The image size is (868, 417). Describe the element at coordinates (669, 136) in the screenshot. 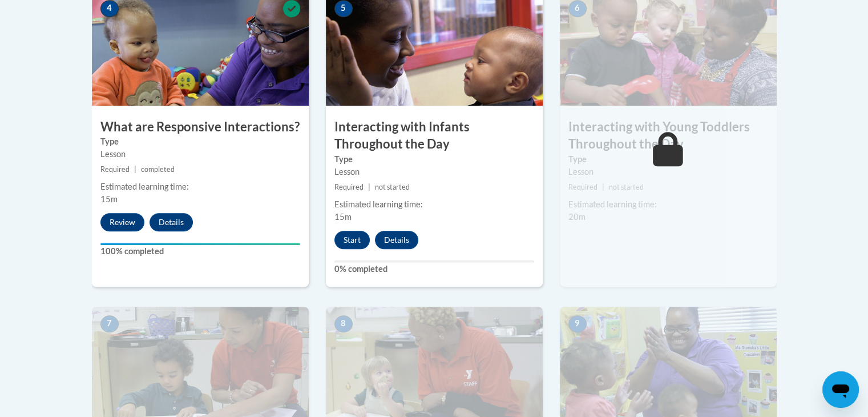

I see `h3: Interacting with Young Toddlers Throughout the Day` at that location.